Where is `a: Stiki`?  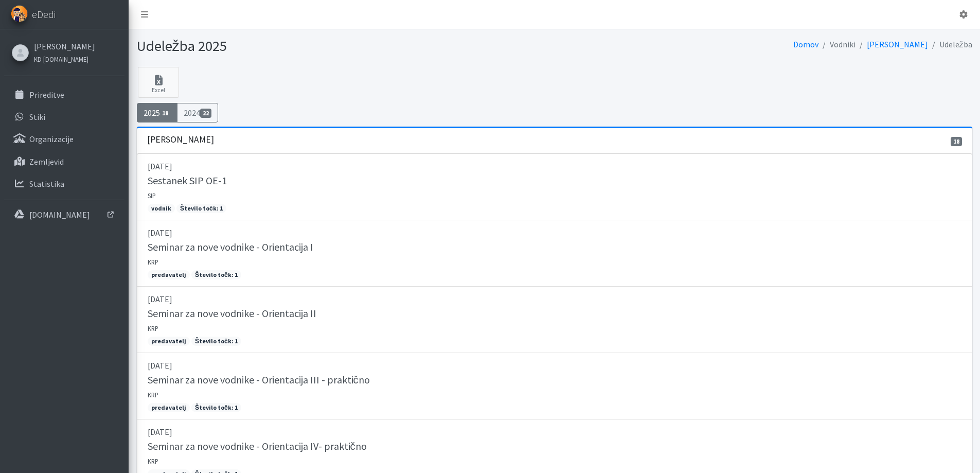 a: Stiki is located at coordinates (64, 117).